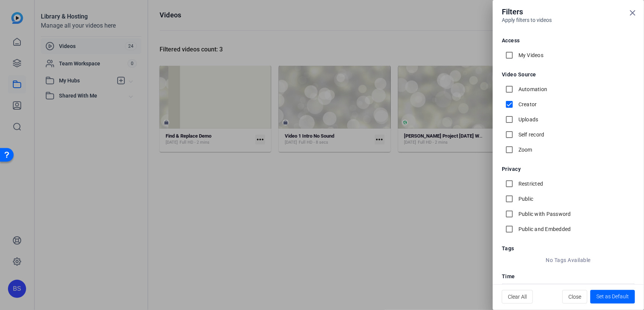 The height and width of the screenshot is (310, 644). I want to click on h5: Privacy, so click(568, 169).